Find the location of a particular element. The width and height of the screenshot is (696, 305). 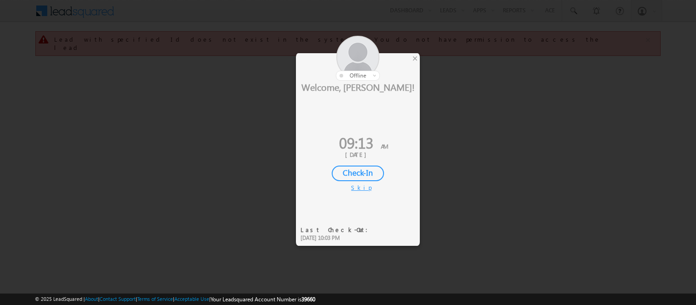

div: Skip is located at coordinates (358, 188).